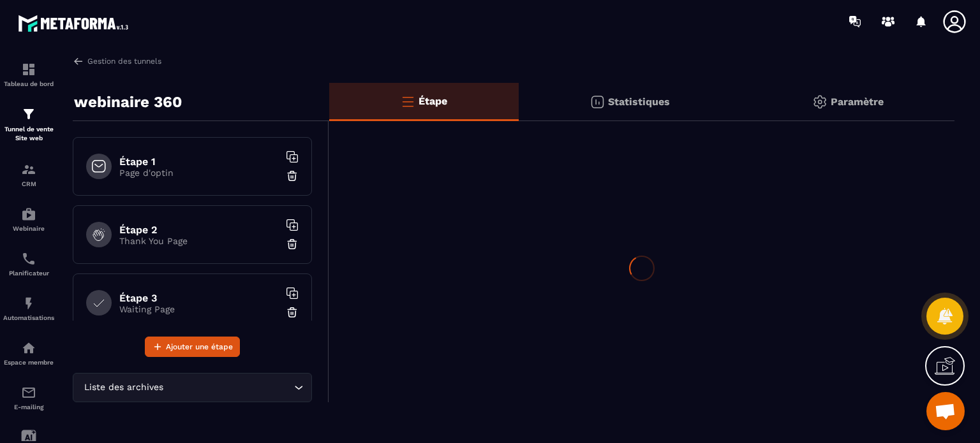 The image size is (980, 443). I want to click on p: CRM, so click(29, 184).